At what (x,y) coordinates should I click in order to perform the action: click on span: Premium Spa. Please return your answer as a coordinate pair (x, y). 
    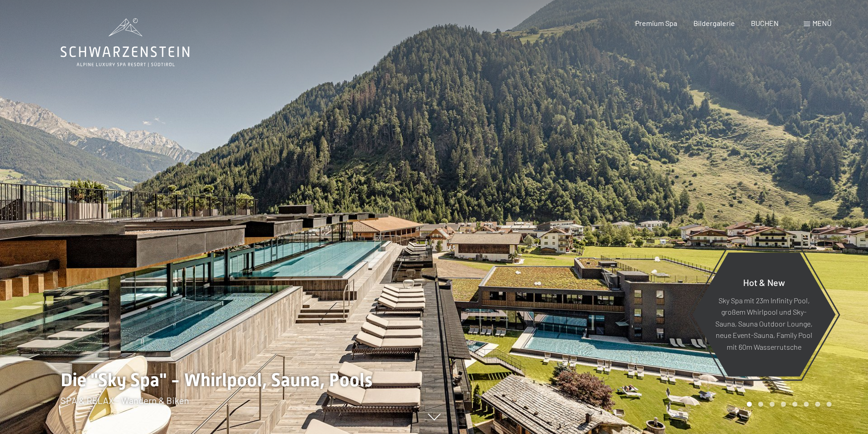
    Looking at the image, I should click on (657, 23).